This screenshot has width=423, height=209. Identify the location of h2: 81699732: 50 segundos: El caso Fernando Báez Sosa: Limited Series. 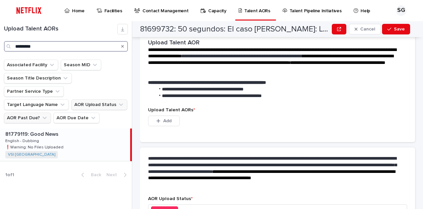
(235, 29).